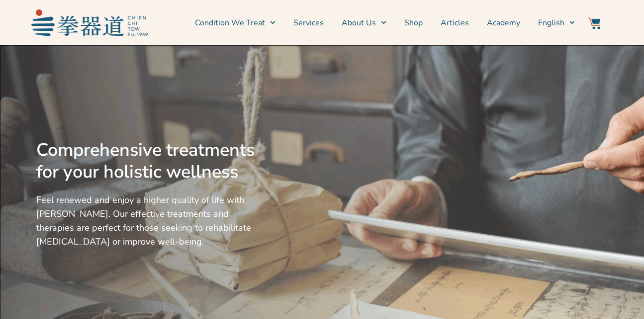 The height and width of the screenshot is (319, 644). I want to click on a: About Us, so click(364, 23).